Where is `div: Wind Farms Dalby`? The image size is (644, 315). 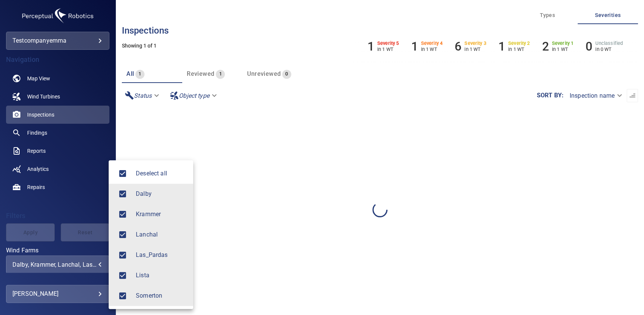 div: Wind Farms Dalby is located at coordinates (161, 194).